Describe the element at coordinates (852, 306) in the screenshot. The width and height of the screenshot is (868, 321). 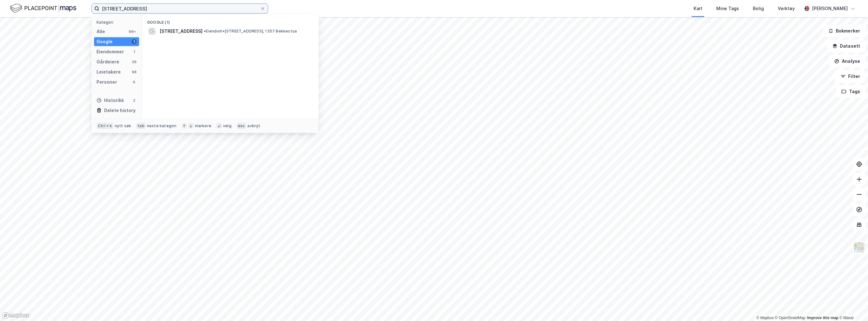
I see `div: Kontrollprogram for chat` at that location.